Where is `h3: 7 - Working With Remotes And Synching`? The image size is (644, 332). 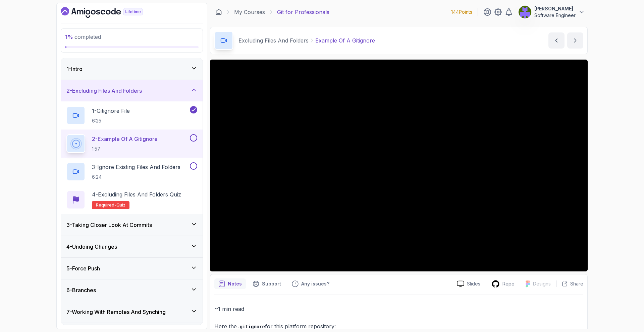 h3: 7 - Working With Remotes And Synching is located at coordinates (116, 312).